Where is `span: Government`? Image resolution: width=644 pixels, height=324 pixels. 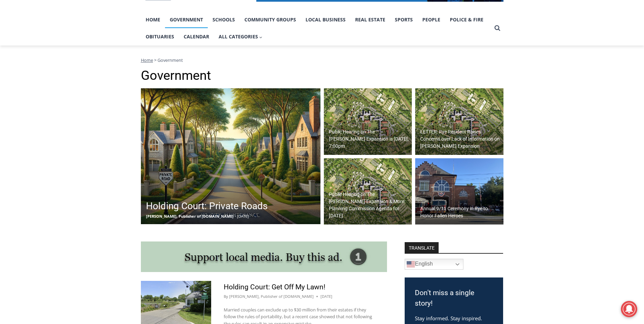
span: Government is located at coordinates (170, 60).